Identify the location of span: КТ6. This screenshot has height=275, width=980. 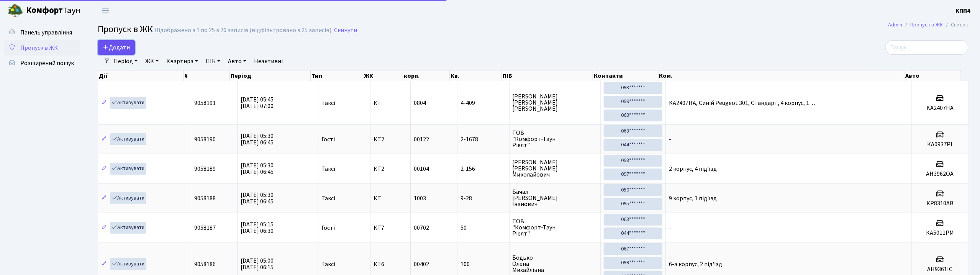
(390, 264).